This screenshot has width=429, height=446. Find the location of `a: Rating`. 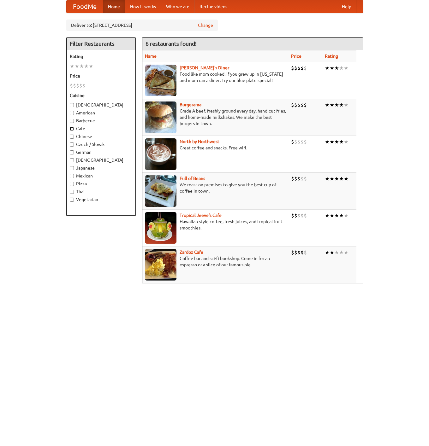

a: Rating is located at coordinates (331, 56).